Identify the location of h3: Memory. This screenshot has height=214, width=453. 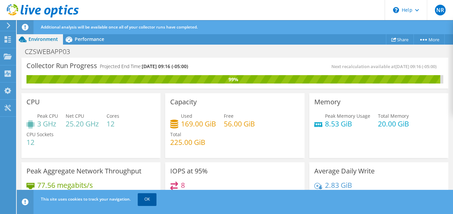
(327, 102).